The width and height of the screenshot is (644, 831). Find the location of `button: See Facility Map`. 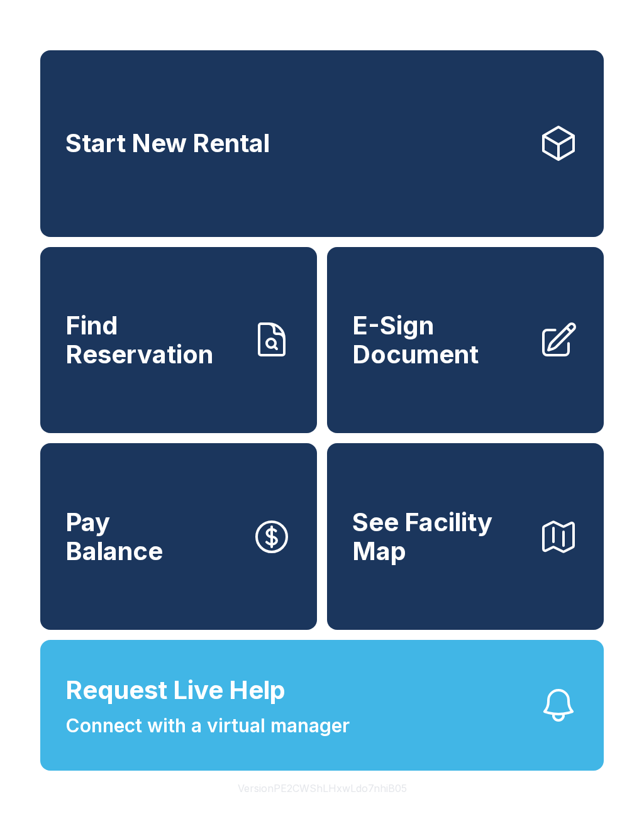

button: See Facility Map is located at coordinates (465, 536).